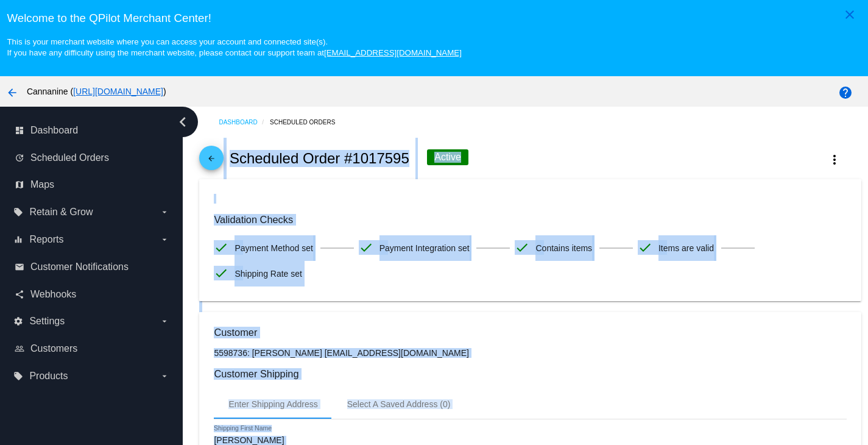 The height and width of the screenshot is (445, 868). I want to click on a: Scheduled Orders, so click(308, 122).